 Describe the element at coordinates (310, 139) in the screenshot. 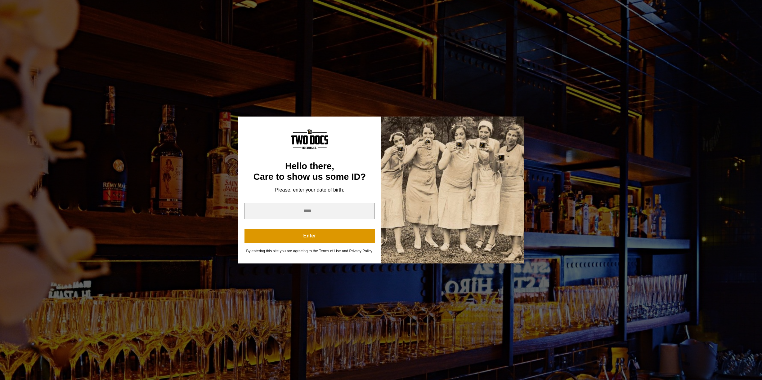

I see `img: Content Logo` at that location.